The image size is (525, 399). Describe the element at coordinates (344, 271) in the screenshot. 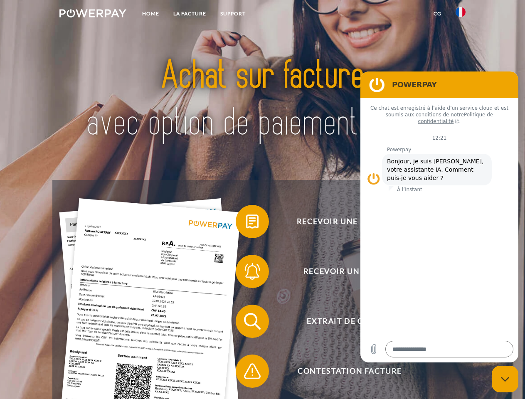

I see `a: Recevoir un rappel?` at that location.